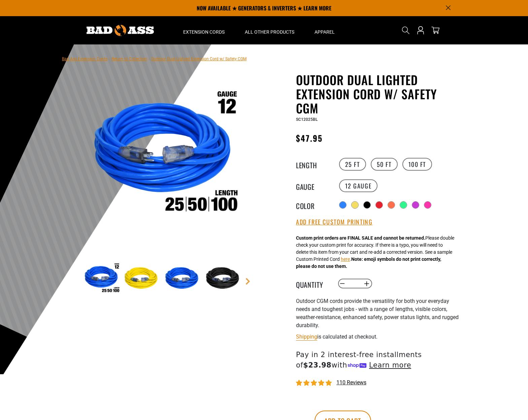  I want to click on span: All Other Products, so click(269, 32).